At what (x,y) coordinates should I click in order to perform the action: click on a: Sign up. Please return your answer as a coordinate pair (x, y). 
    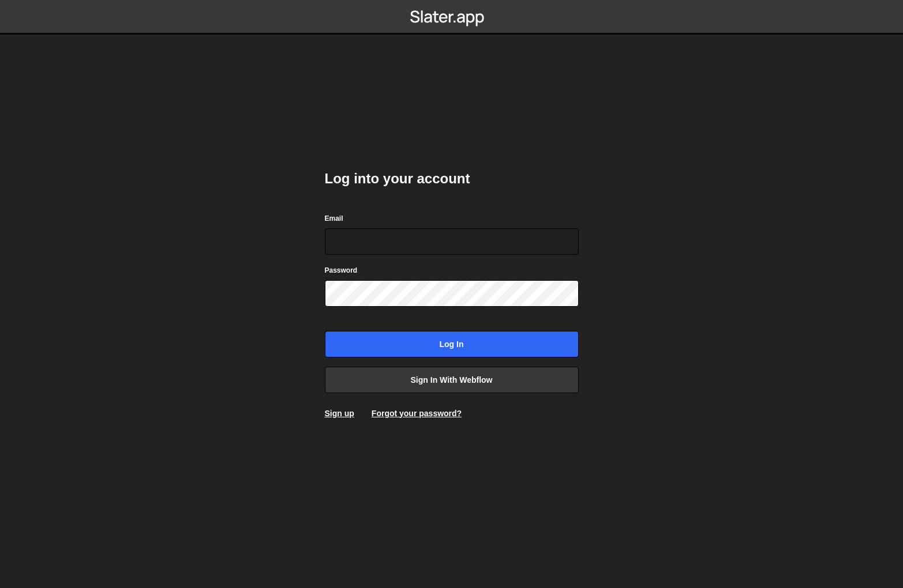
    Looking at the image, I should click on (339, 413).